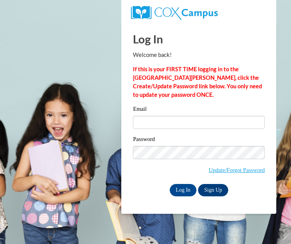 The height and width of the screenshot is (244, 291). Describe the element at coordinates (198, 110) in the screenshot. I see `label: Email` at that location.